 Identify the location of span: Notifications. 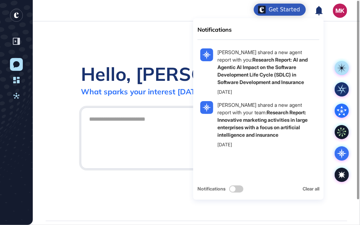
(211, 189).